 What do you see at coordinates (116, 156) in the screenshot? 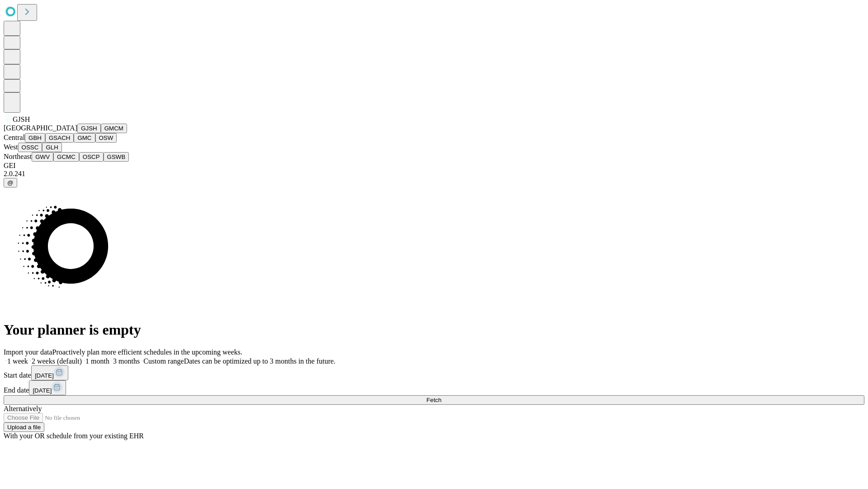
I see `button: GSWB` at bounding box center [116, 156].